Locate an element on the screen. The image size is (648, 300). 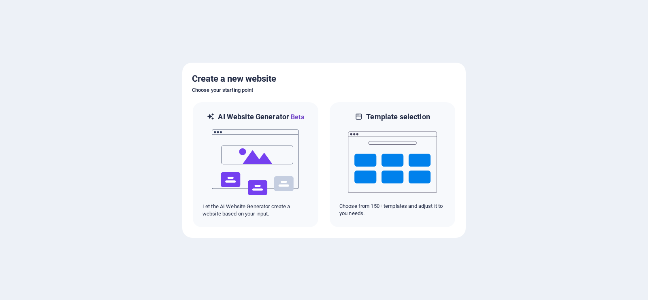
h6: AI Website Generator is located at coordinates (261, 117).